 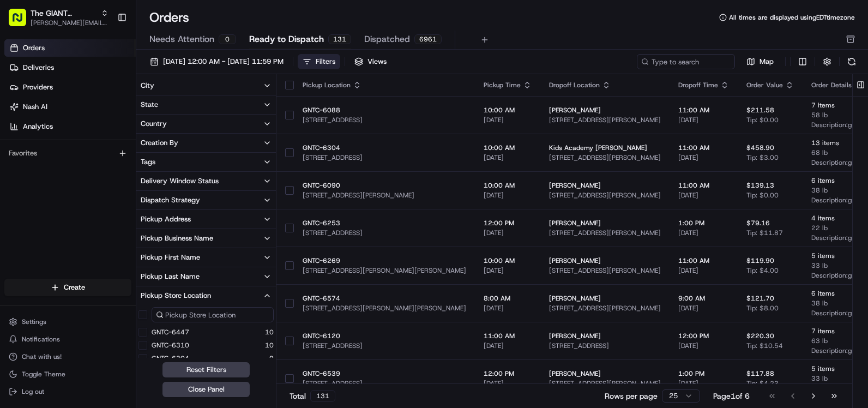 What do you see at coordinates (760, 336) in the screenshot?
I see `span: $220.30` at bounding box center [760, 336].